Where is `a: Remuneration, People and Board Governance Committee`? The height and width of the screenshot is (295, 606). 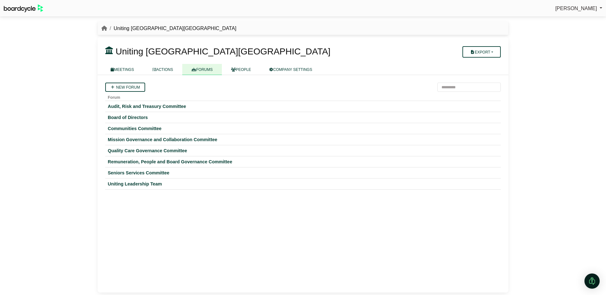
a: Remuneration, People and Board Governance Committee is located at coordinates (303, 162).